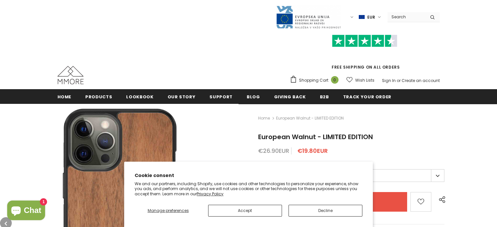 The width and height of the screenshot is (497, 227). I want to click on img: MMORE Cases, so click(71, 75).